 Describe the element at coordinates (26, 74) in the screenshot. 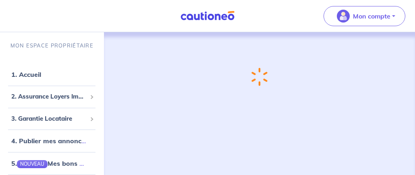

I see `a: 1. Accueil` at that location.